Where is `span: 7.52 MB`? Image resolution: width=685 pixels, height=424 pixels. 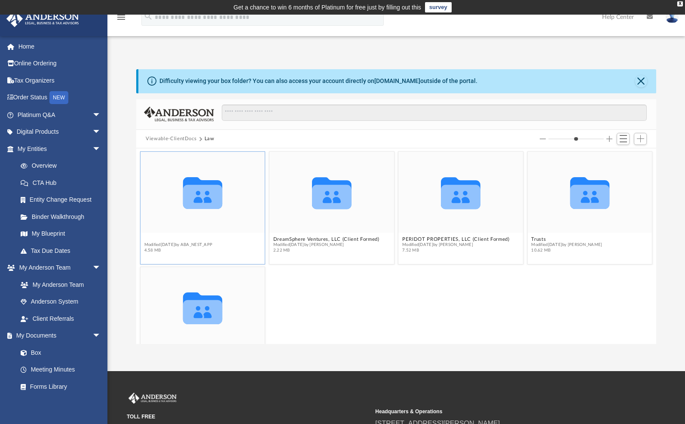
span: 7.52 MB is located at coordinates (456, 251).